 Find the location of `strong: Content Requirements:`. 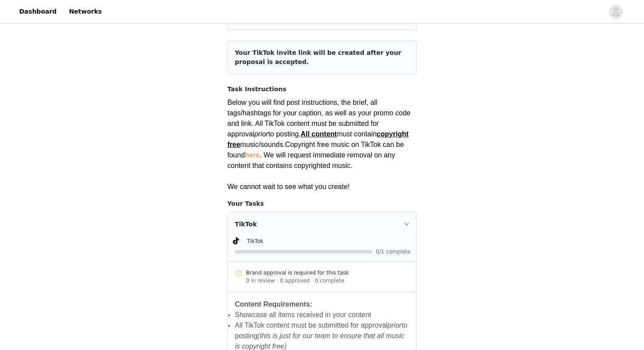

strong: Content Requirements: is located at coordinates (274, 304).